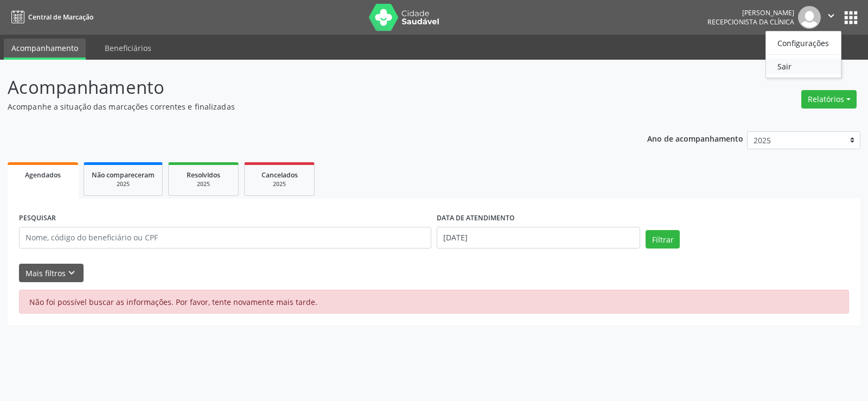  I want to click on button: Relatórios, so click(829, 99).